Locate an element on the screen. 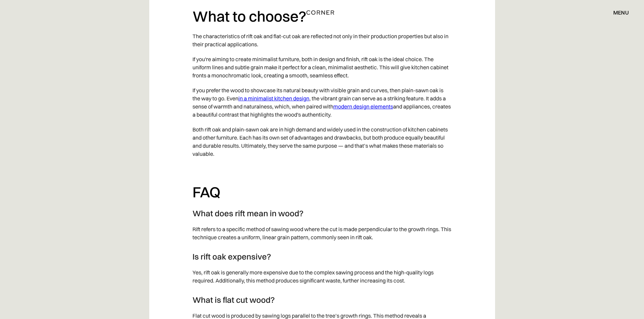  h3: Is rift oak expensive? is located at coordinates (322, 257).